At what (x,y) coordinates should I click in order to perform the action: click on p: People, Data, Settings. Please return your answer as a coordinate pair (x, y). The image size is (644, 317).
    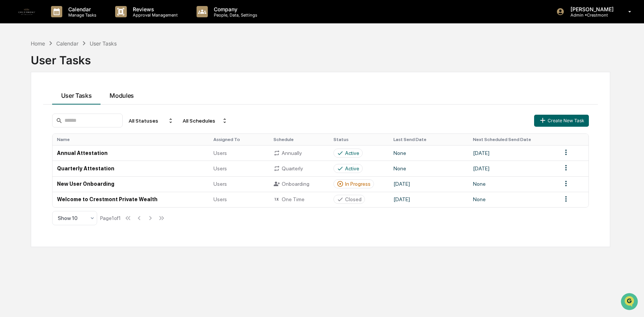
    Looking at the image, I should click on (235, 15).